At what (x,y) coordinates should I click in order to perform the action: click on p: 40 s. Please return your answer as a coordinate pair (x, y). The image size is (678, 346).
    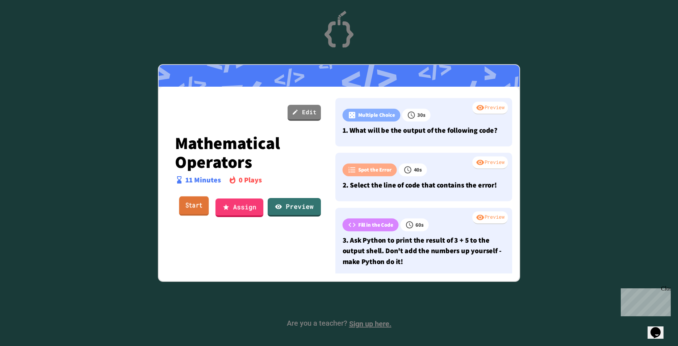
    Looking at the image, I should click on (418, 170).